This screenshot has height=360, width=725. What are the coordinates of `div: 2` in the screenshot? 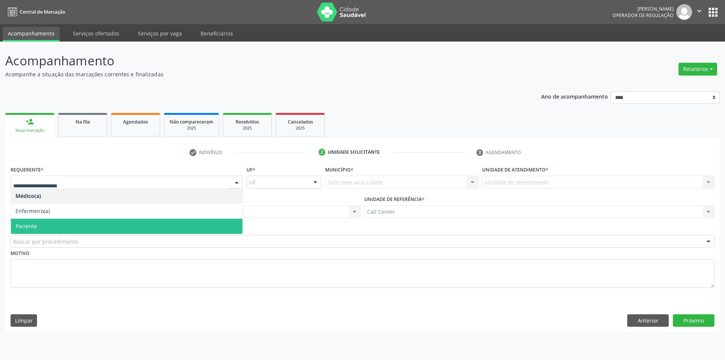 It's located at (322, 152).